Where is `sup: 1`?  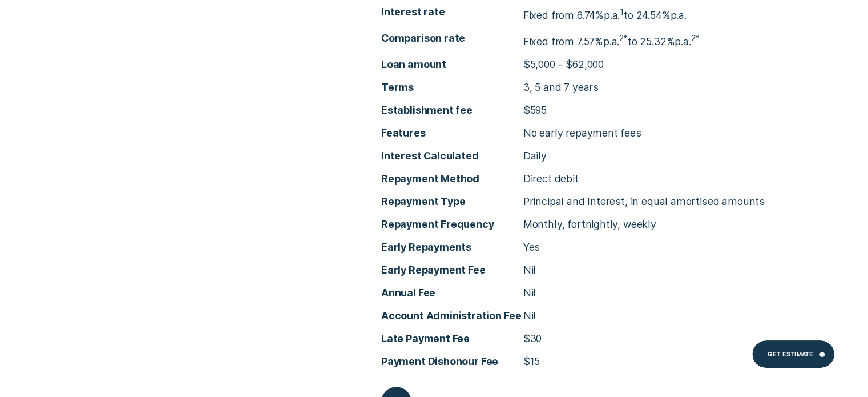
sup: 1 is located at coordinates (622, 12).